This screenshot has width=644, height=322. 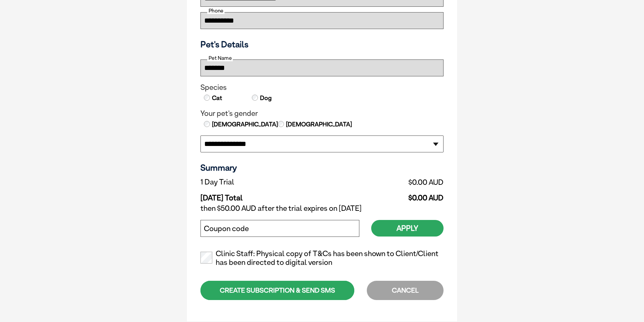 What do you see at coordinates (206, 257) in the screenshot?
I see `input: Clinic Staff: Physical copy of T&Cs has been shown to Client/Client has been directed to digital ...` at bounding box center [206, 257].